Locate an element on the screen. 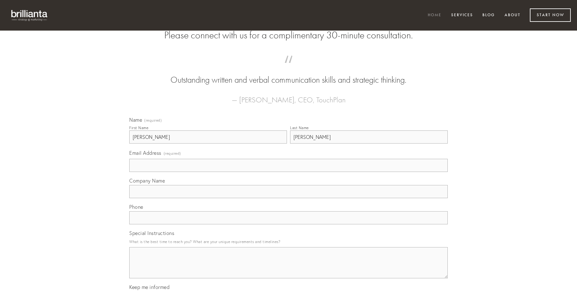  a: Blog is located at coordinates (489, 15).